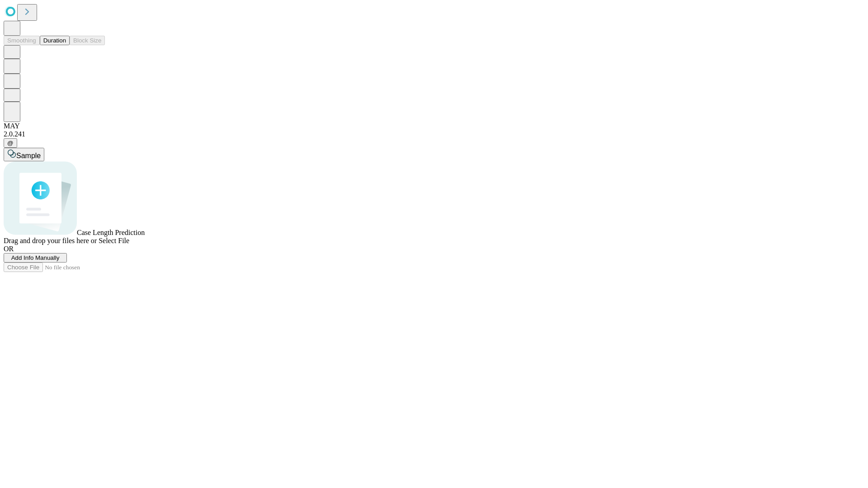  What do you see at coordinates (22, 40) in the screenshot?
I see `button: Smoothing` at bounding box center [22, 40].